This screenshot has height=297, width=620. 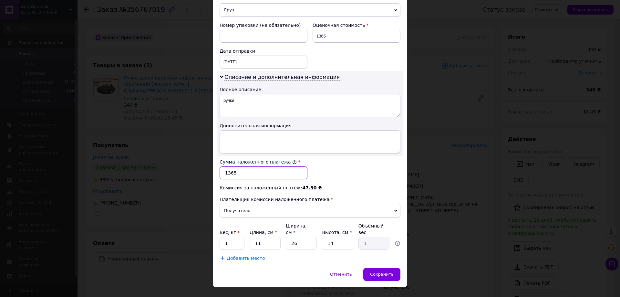 What do you see at coordinates (310, 10) in the screenshot?
I see `span: Груз` at bounding box center [310, 10].